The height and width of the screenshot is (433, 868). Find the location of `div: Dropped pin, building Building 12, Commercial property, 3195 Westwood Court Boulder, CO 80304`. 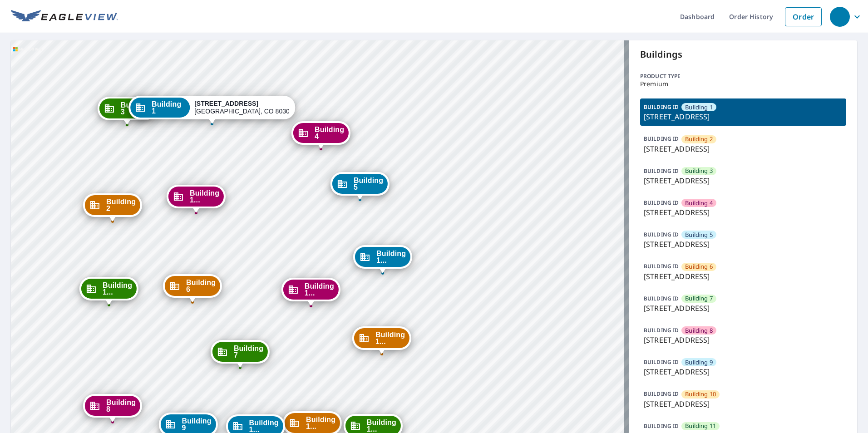

div: Dropped pin, building Building 12, Commercial property, 3195 Westwood Court Boulder, CO 80304 is located at coordinates (311, 292).